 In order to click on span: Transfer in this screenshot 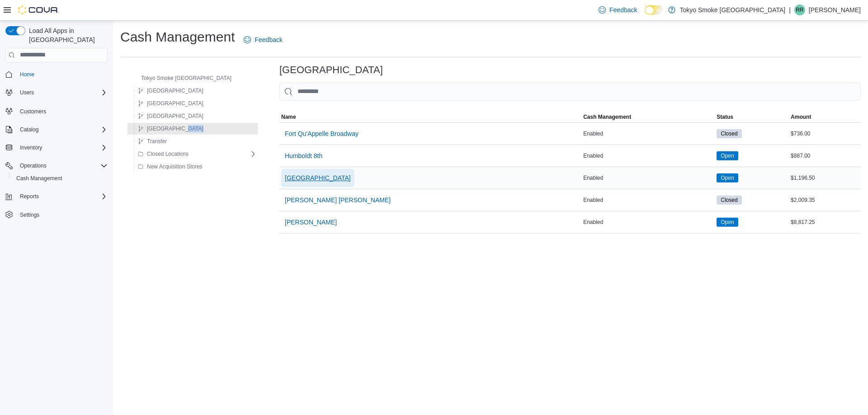, I will do `click(157, 142)`.